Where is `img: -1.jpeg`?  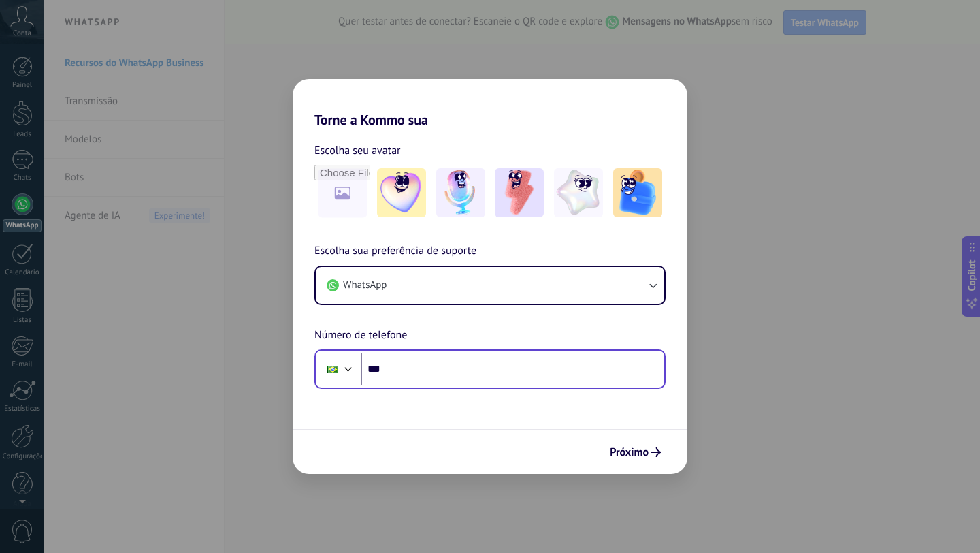
img: -1.jpeg is located at coordinates (401, 193).